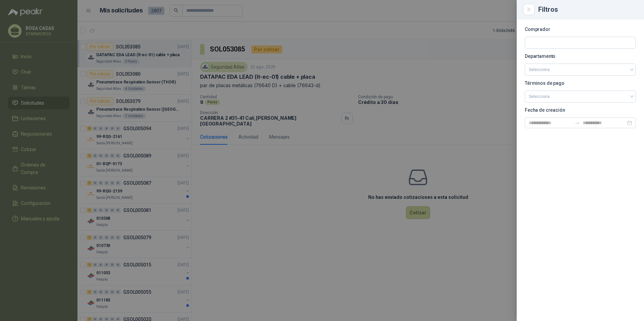  I want to click on button: Close, so click(529, 10).